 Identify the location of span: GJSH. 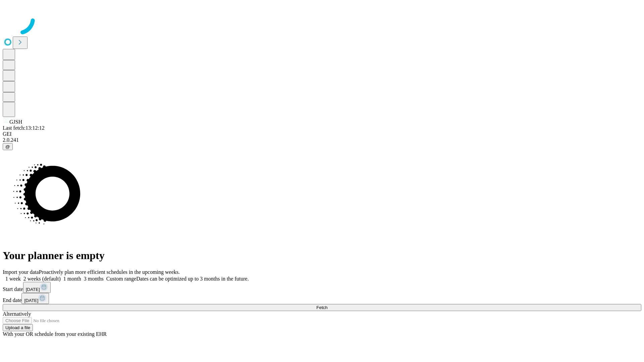
(16, 122).